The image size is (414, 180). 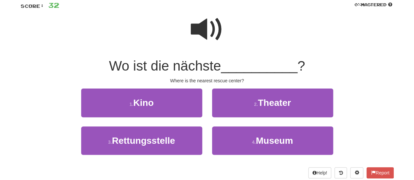 I want to click on span: Theater, so click(x=274, y=103).